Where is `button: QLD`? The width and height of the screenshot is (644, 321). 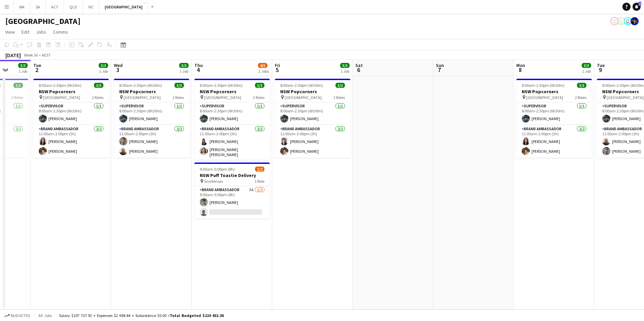
button: QLD is located at coordinates (73, 7).